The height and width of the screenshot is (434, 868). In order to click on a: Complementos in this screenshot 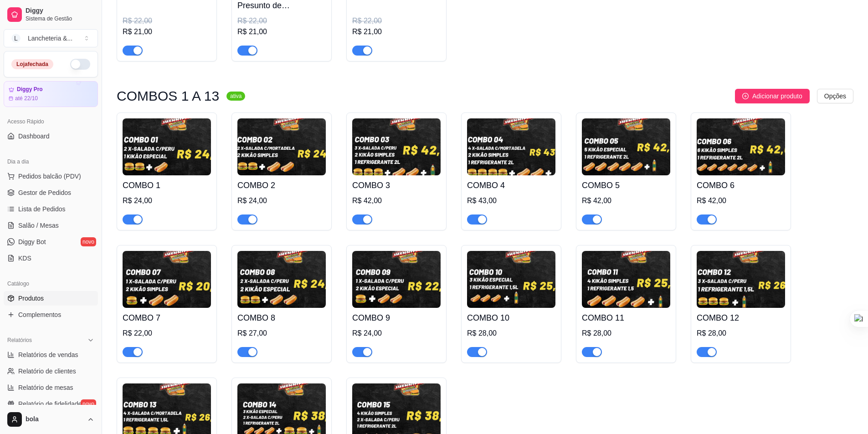, I will do `click(50, 314)`.